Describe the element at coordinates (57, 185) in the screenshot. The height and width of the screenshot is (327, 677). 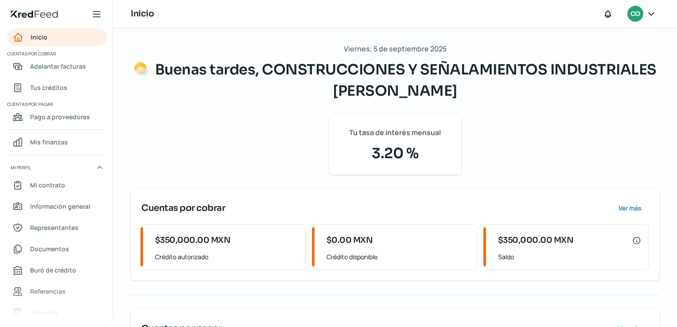
I see `a: Mi contrato` at that location.